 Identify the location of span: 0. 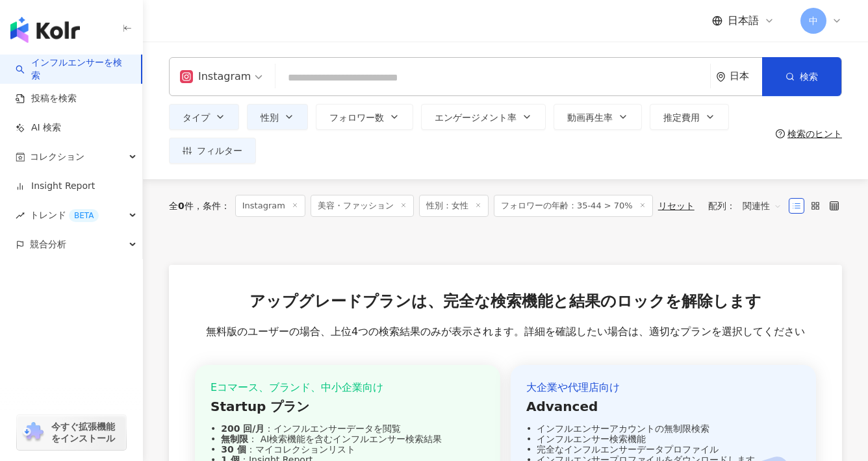
(181, 206).